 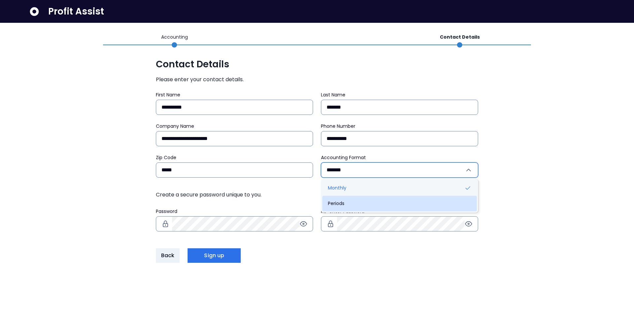 I want to click on p: Contact Details, so click(x=460, y=37).